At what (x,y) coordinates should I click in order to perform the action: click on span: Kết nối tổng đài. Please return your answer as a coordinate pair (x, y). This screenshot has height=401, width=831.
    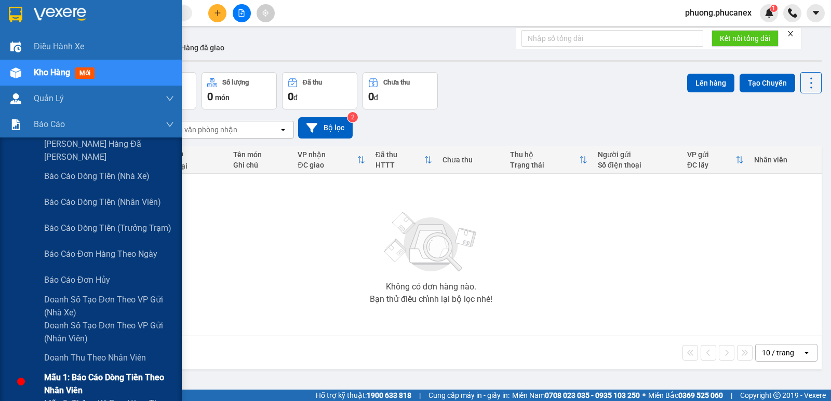
    Looking at the image, I should click on (745, 38).